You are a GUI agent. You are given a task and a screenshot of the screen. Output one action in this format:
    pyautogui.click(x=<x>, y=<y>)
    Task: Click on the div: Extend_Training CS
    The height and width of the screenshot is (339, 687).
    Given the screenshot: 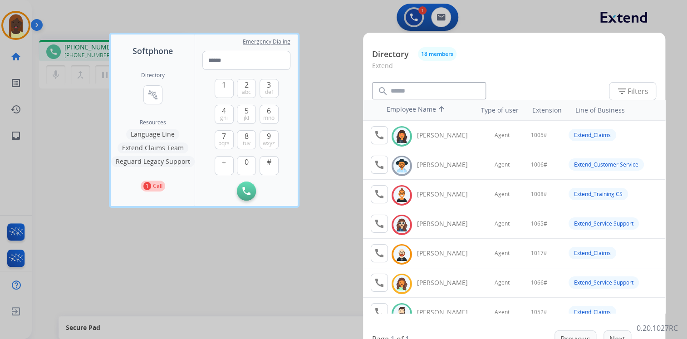 What is the action you would take?
    pyautogui.click(x=598, y=194)
    